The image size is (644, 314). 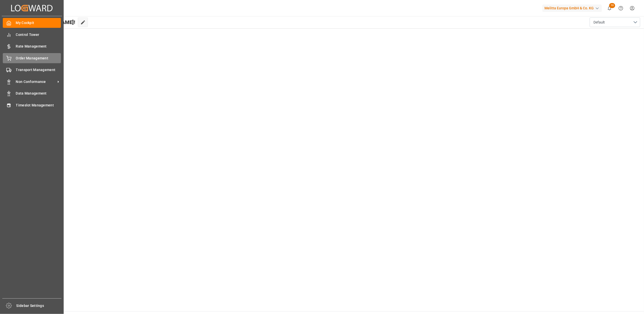 I want to click on span: Non Conformance, so click(x=36, y=82).